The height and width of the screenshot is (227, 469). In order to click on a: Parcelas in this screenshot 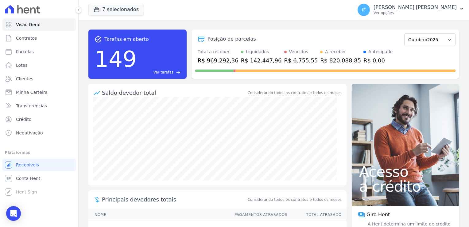, I will do `click(39, 52)`.